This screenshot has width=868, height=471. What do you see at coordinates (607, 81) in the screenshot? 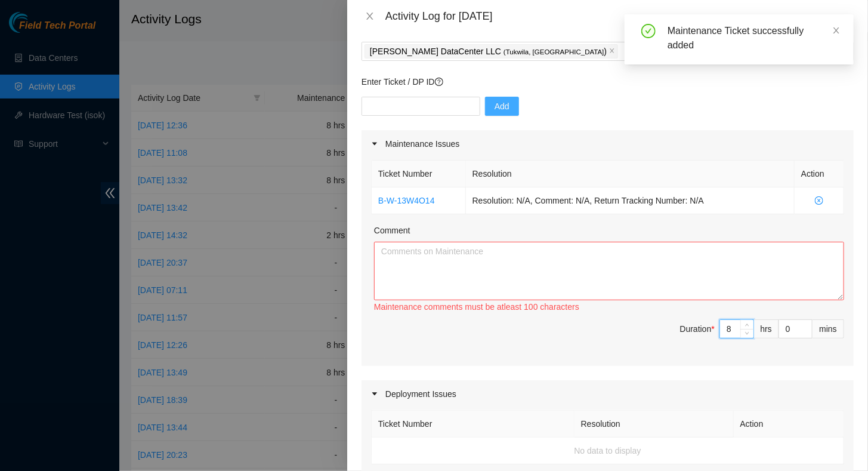
I see `p: Enter Ticket / DP ID` at bounding box center [607, 81].